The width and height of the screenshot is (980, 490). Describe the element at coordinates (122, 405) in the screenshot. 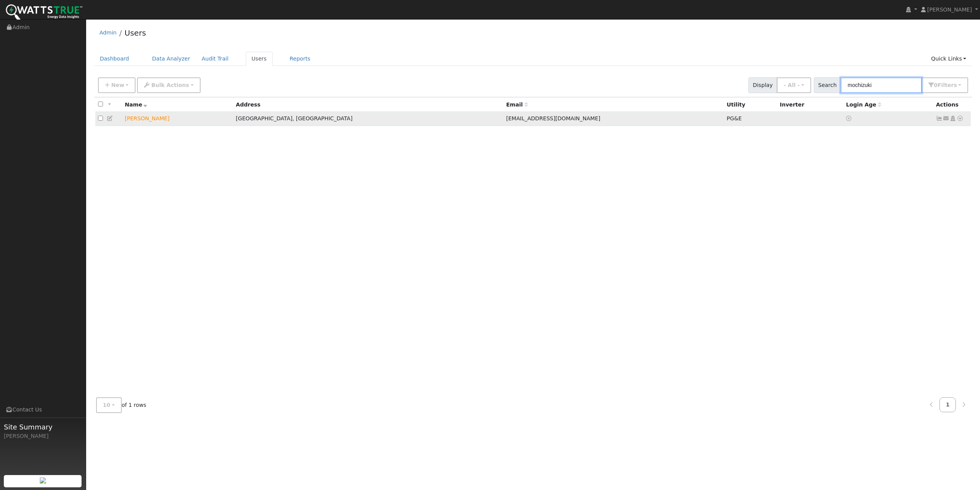

I see `span: of 1 rows` at that location.